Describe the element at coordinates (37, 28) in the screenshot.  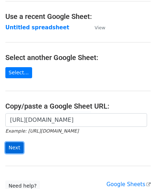
I see `a: Untitled spreadsheet` at that location.